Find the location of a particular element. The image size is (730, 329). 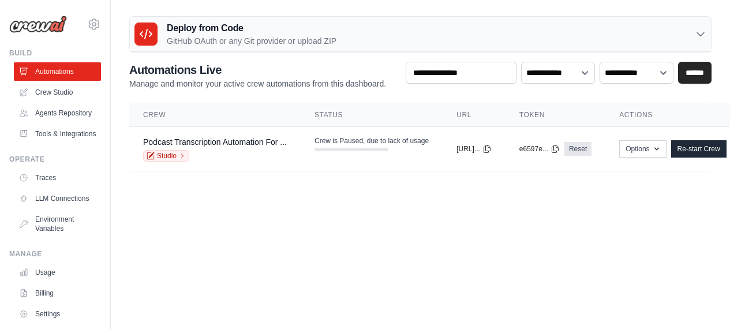

a: Usage is located at coordinates (57, 273).